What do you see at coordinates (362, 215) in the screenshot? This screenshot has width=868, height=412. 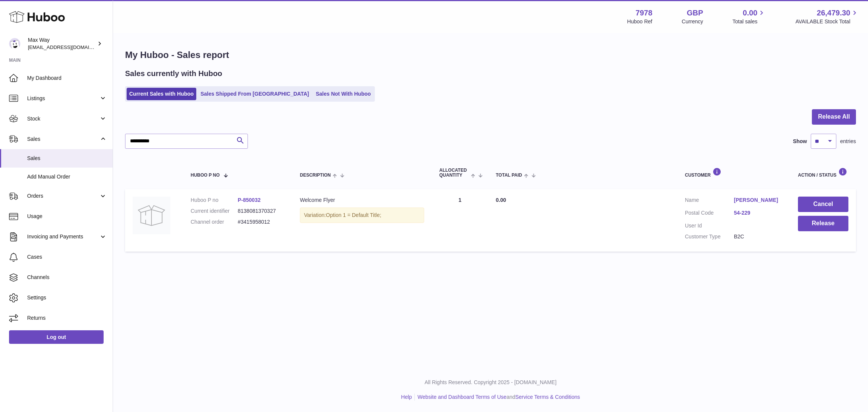 I see `div: Variation:` at bounding box center [362, 215].